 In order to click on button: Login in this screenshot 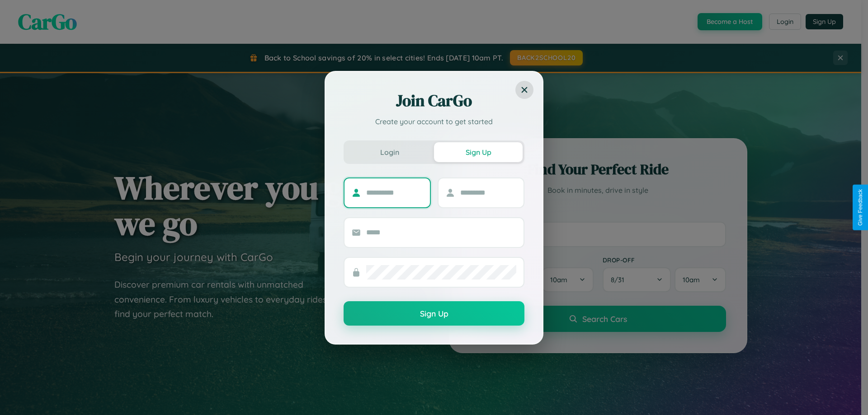, I will do `click(390, 152)`.